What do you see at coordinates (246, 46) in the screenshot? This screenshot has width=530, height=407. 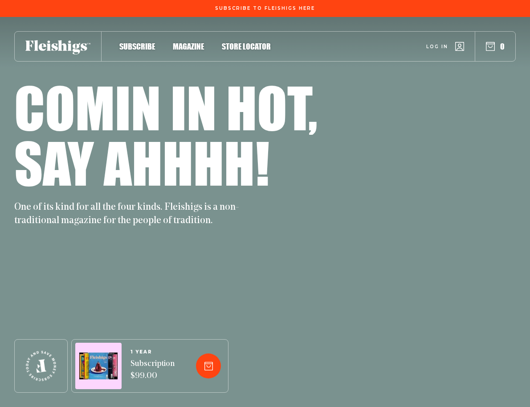 I see `span: Store locator` at bounding box center [246, 46].